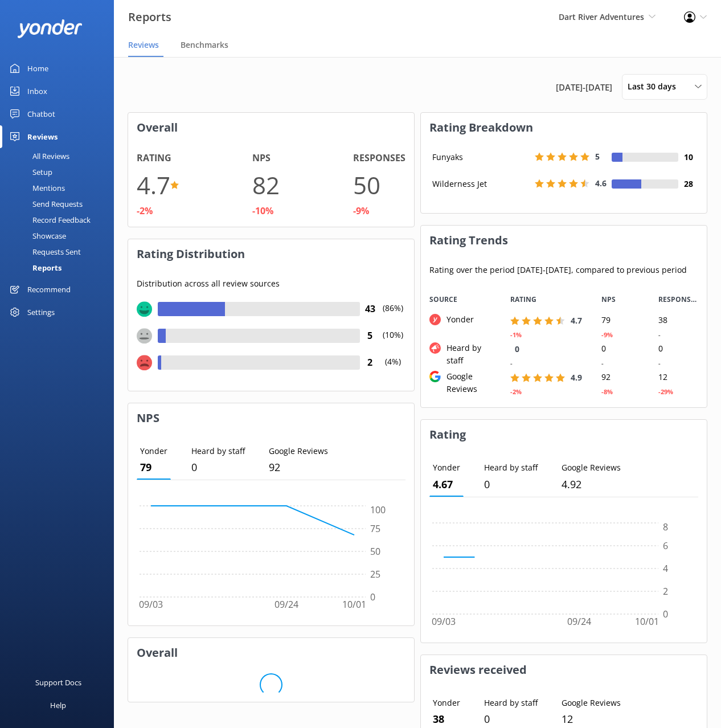 The width and height of the screenshot is (721, 728). I want to click on span: Source, so click(443, 299).